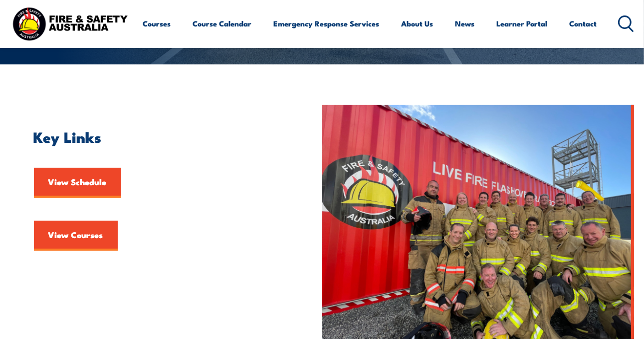 Image resolution: width=644 pixels, height=363 pixels. I want to click on a: Course Calendar, so click(222, 23).